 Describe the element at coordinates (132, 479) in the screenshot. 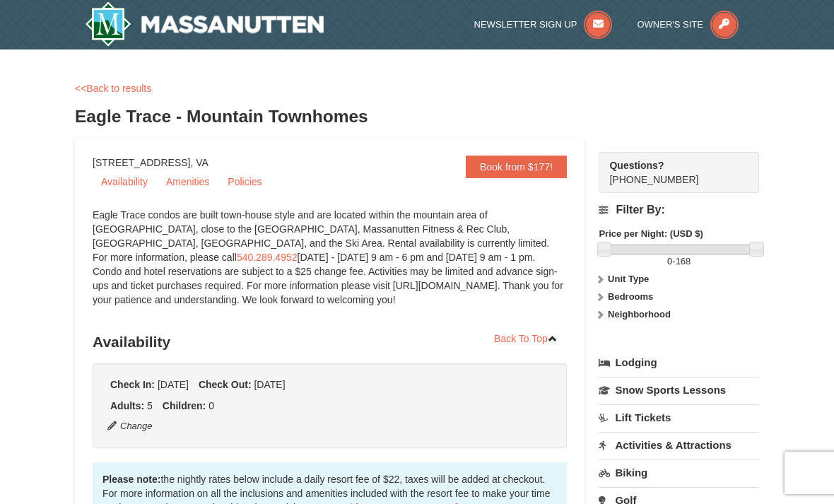

I see `strong: Please note:` at that location.